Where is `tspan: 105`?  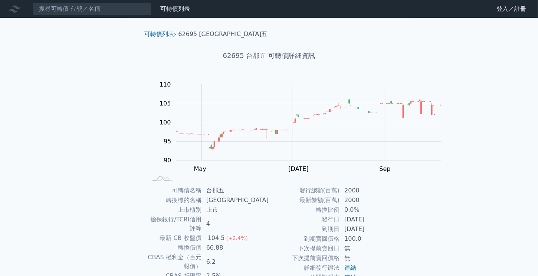
tspan: 105 is located at coordinates (165, 103).